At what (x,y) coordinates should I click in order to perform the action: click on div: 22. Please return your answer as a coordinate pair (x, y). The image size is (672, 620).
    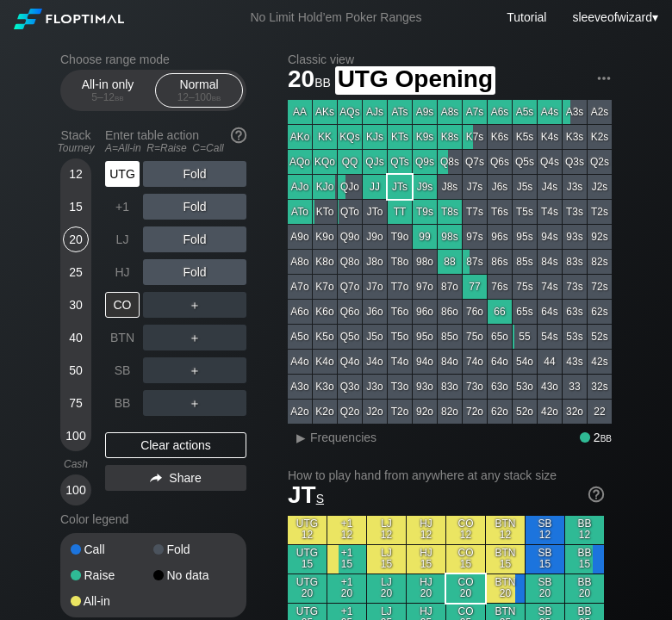
    Looking at the image, I should click on (599, 411).